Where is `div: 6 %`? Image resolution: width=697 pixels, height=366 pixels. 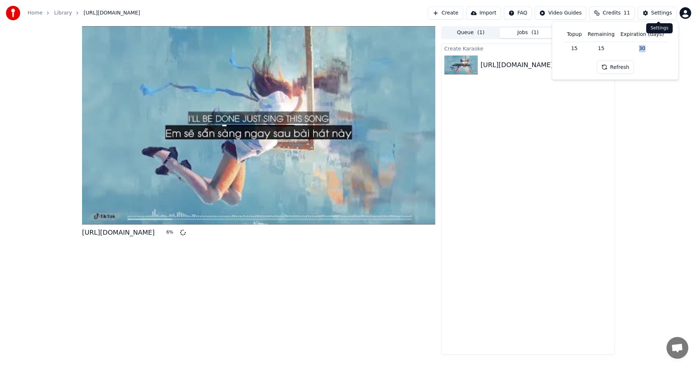
div: 6 % is located at coordinates (172, 233).